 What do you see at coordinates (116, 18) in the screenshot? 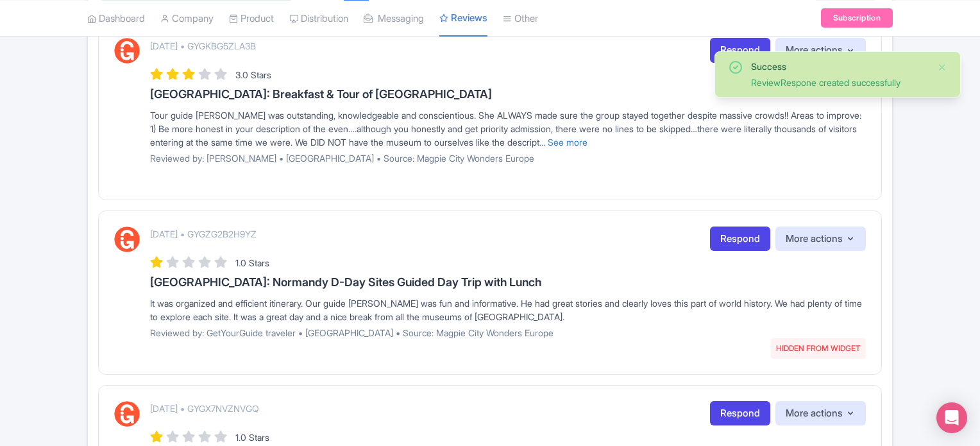
I see `a: Dashboard` at bounding box center [116, 18].